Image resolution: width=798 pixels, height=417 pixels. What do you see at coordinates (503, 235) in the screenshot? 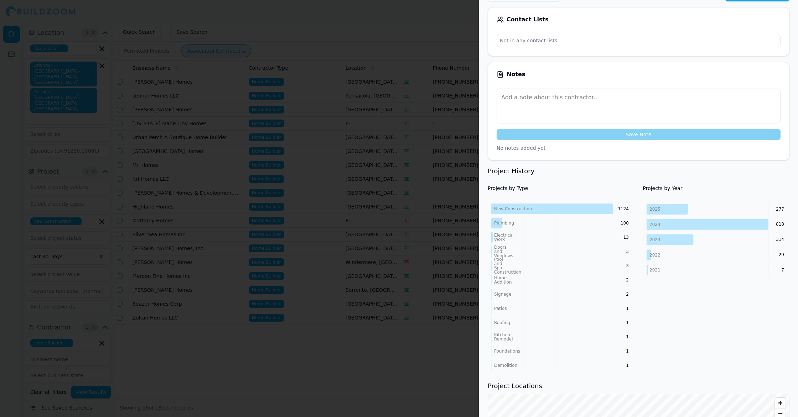
I see `tspan: Electrical` at bounding box center [503, 235].